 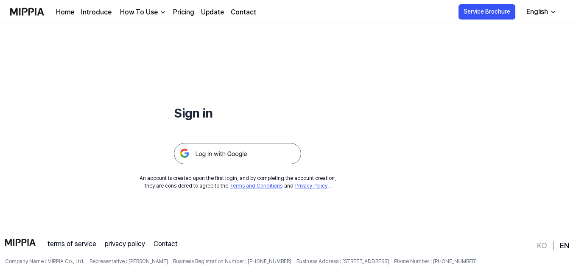 I want to click on button: How To Use, so click(x=142, y=12).